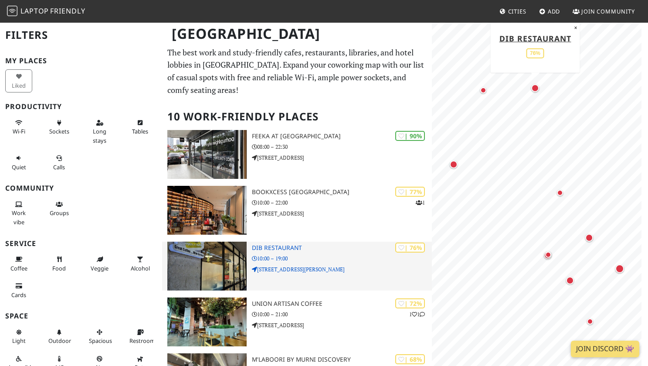 The height and width of the screenshot is (366, 648). What do you see at coordinates (535, 53) in the screenshot?
I see `div: 76%` at bounding box center [535, 53].